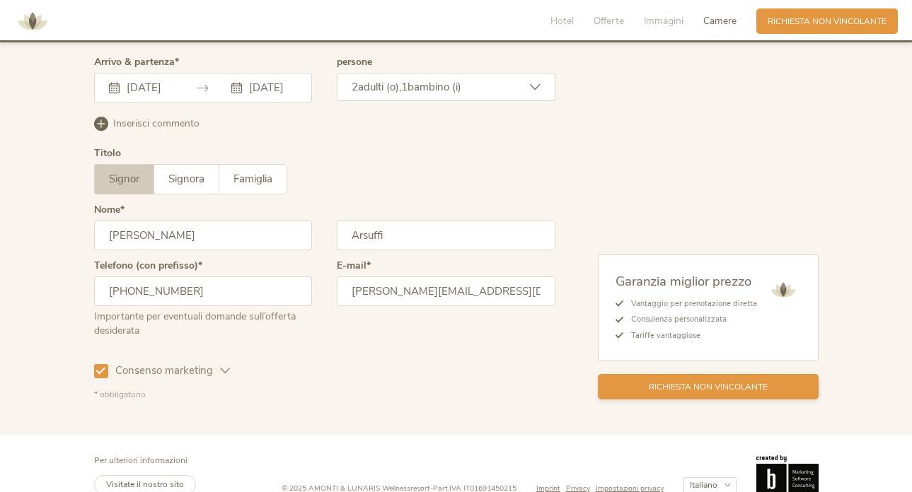 This screenshot has height=492, width=912. Describe the element at coordinates (354, 62) in the screenshot. I see `label: persone` at that location.